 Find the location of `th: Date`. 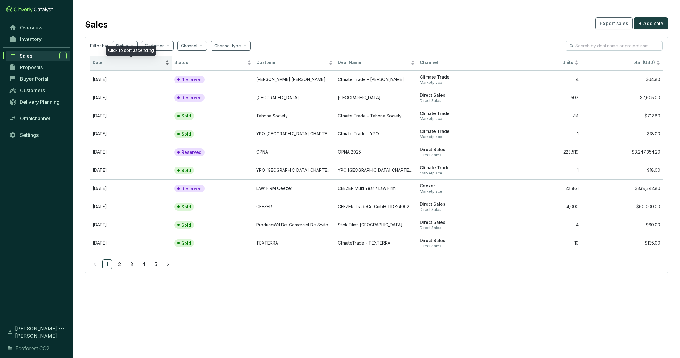

th: Date is located at coordinates (131, 63).